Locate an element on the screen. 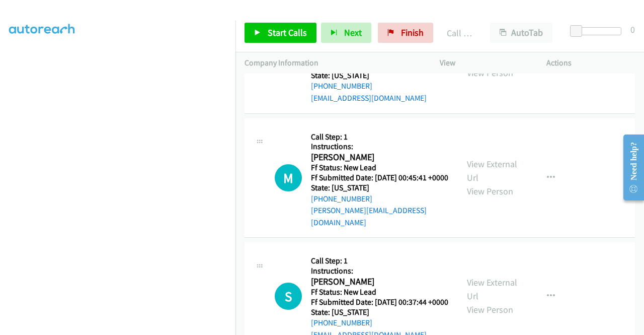 The image size is (644, 335). h1: S is located at coordinates (289, 296).